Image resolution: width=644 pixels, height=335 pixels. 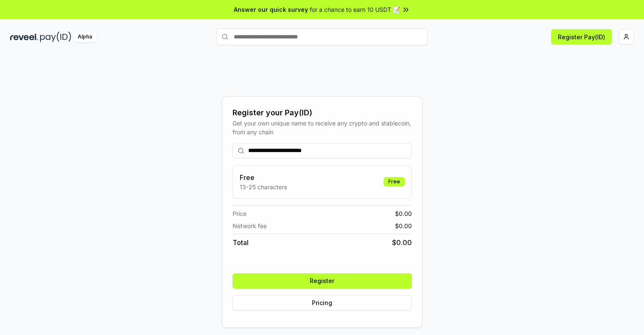 What do you see at coordinates (395, 182) in the screenshot?
I see `div: Free` at bounding box center [395, 182].